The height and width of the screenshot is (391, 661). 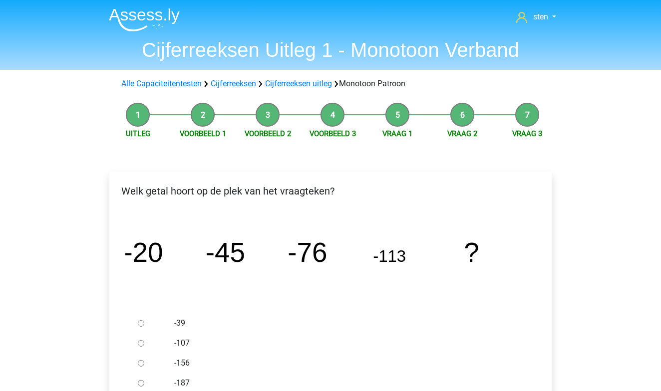 What do you see at coordinates (462, 134) in the screenshot?
I see `a: Vraag 2` at bounding box center [462, 134].